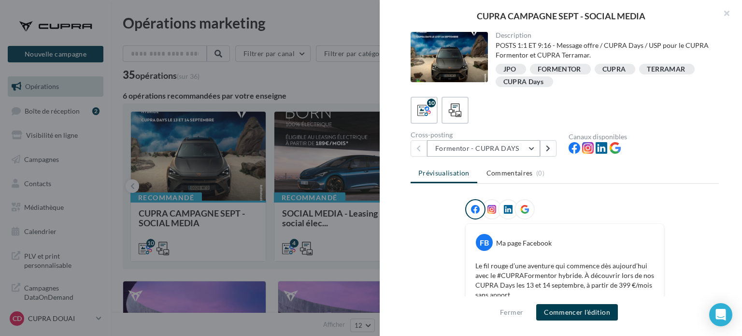 This screenshot has height=336, width=742. What do you see at coordinates (484, 148) in the screenshot?
I see `button: Formentor - CUPRA DAYS` at bounding box center [484, 148].